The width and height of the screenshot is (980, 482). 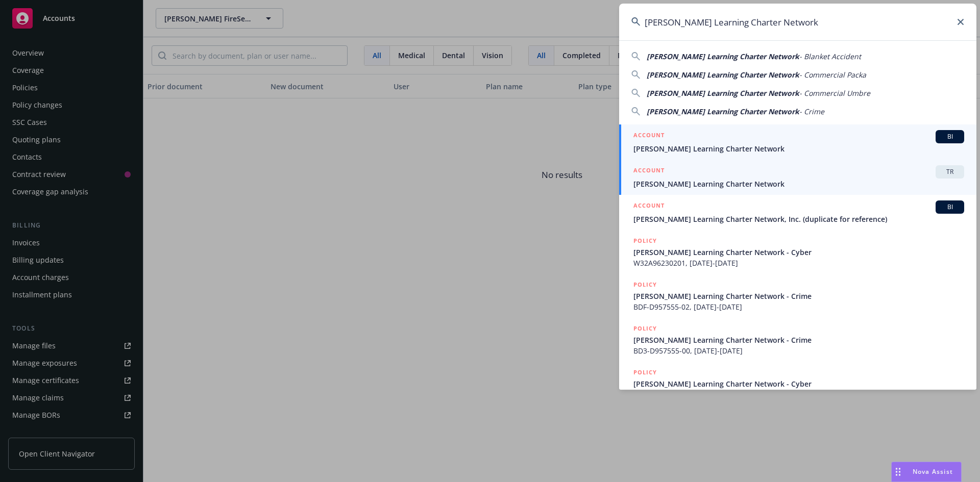 What do you see at coordinates (812, 111) in the screenshot?
I see `span: - Crime` at bounding box center [812, 111].